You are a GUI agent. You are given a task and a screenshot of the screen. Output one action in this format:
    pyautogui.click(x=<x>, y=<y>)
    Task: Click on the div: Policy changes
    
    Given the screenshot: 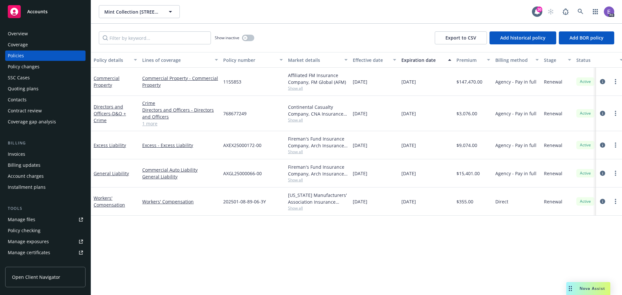 What is the action you would take?
    pyautogui.click(x=24, y=67)
    